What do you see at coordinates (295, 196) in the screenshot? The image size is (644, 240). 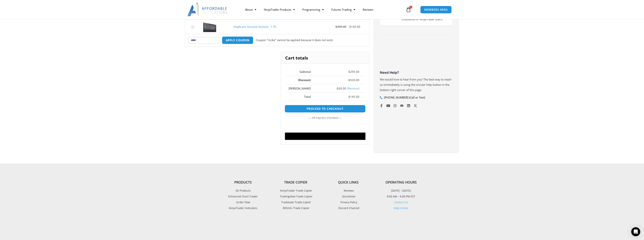 I see `span: TradingView Trade Copier` at bounding box center [295, 196].